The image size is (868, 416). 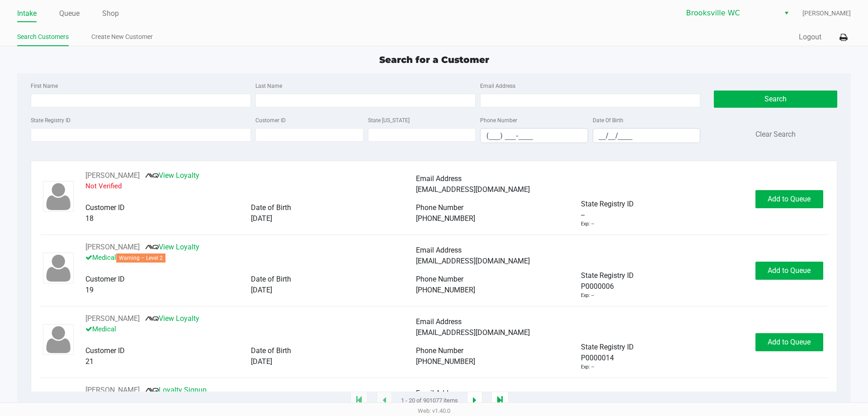 I want to click on label: Phone Number, so click(x=499, y=121).